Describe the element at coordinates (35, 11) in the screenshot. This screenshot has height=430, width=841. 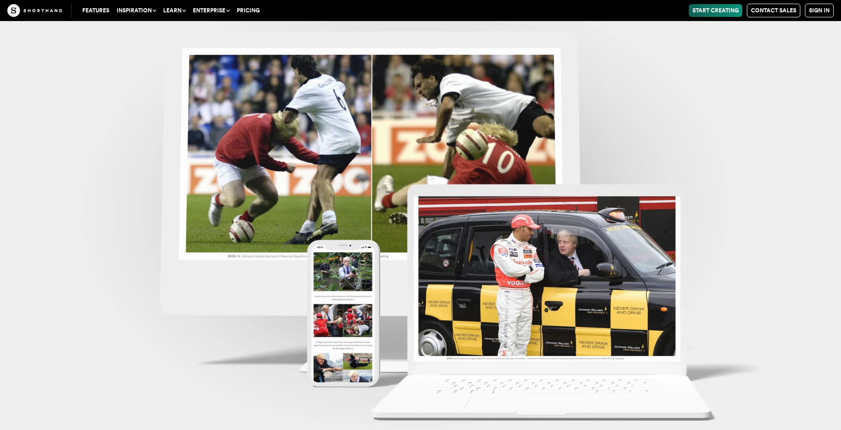
I see `img: The Craft` at that location.